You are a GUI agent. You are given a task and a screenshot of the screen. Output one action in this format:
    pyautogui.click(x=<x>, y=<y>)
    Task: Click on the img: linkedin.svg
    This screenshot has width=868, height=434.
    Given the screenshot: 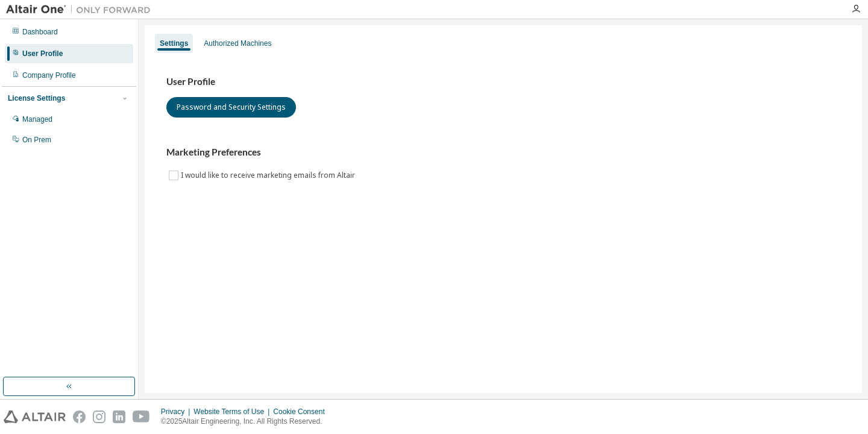 What is the action you would take?
    pyautogui.click(x=119, y=416)
    